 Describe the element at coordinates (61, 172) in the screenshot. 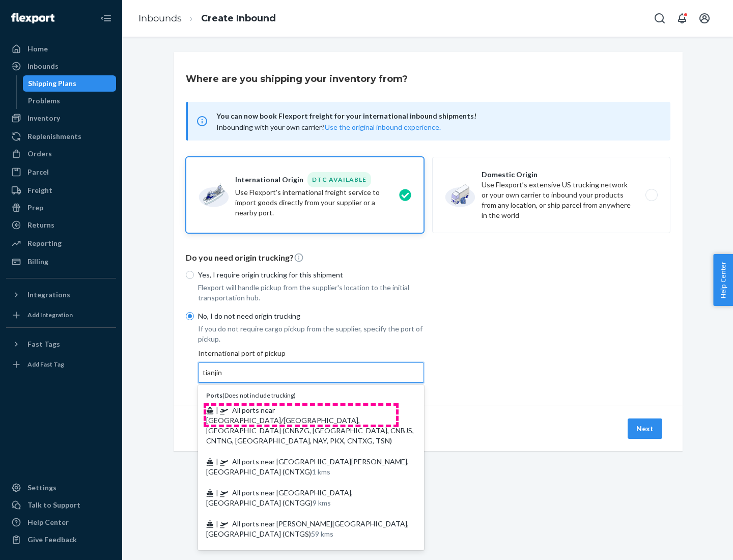

I see `a: Parcel` at that location.